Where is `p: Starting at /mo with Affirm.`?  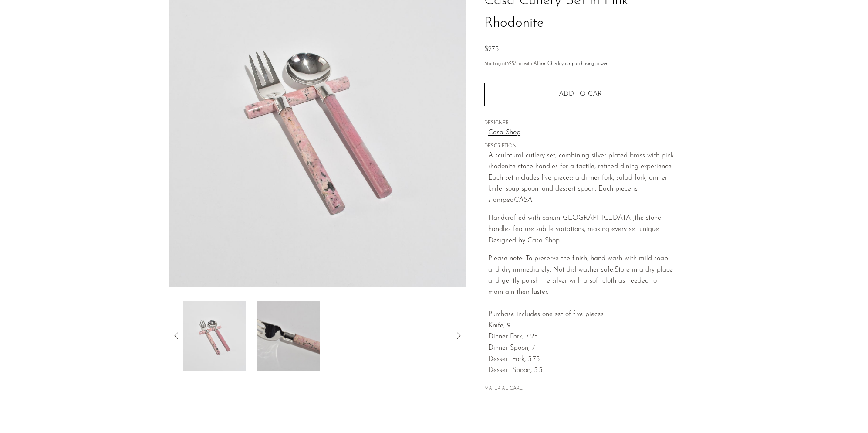
p: Starting at /mo with Affirm. is located at coordinates (582, 64).